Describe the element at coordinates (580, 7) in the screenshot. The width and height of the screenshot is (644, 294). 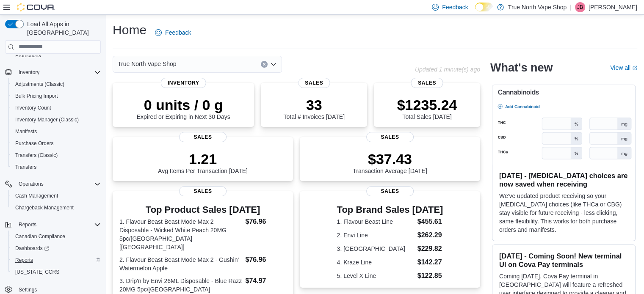
I see `span: JB` at that location.